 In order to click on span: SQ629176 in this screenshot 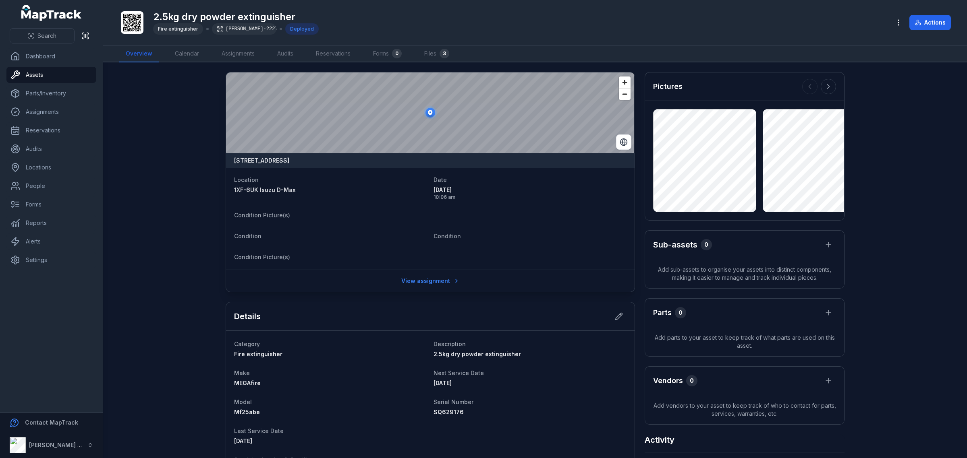, I will do `click(448, 412)`.